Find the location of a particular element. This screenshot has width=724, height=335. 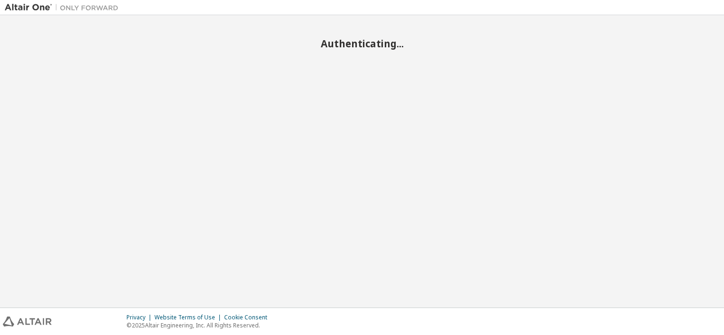

img: Altair One is located at coordinates (64, 8).